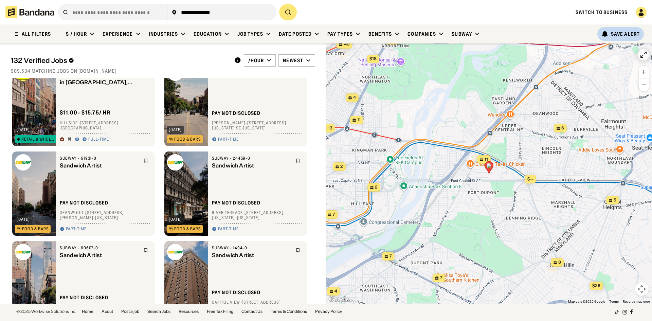 The width and height of the screenshot is (652, 321). Describe the element at coordinates (625, 34) in the screenshot. I see `div: Save Alert` at that location.